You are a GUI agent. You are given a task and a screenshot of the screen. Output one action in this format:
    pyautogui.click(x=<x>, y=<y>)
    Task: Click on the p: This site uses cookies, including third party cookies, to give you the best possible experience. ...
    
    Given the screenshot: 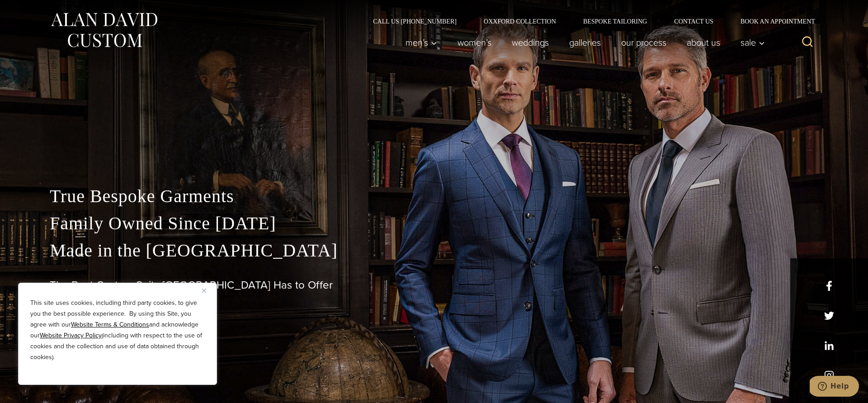 What is the action you would take?
    pyautogui.click(x=118, y=330)
    